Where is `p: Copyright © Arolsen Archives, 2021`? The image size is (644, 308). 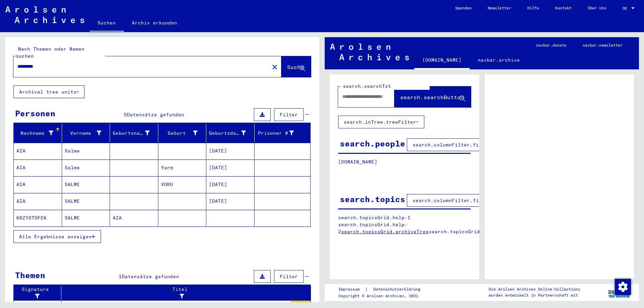 p: Copyright © Arolsen Archives, 2021 is located at coordinates (383, 296).